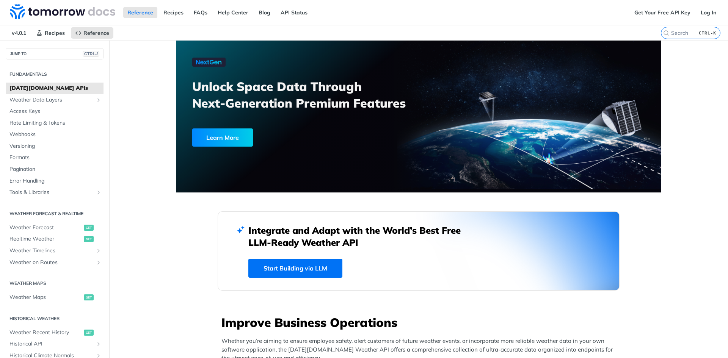 This screenshot has width=728, height=358. Describe the element at coordinates (223, 138) in the screenshot. I see `div: Learn More` at that location.